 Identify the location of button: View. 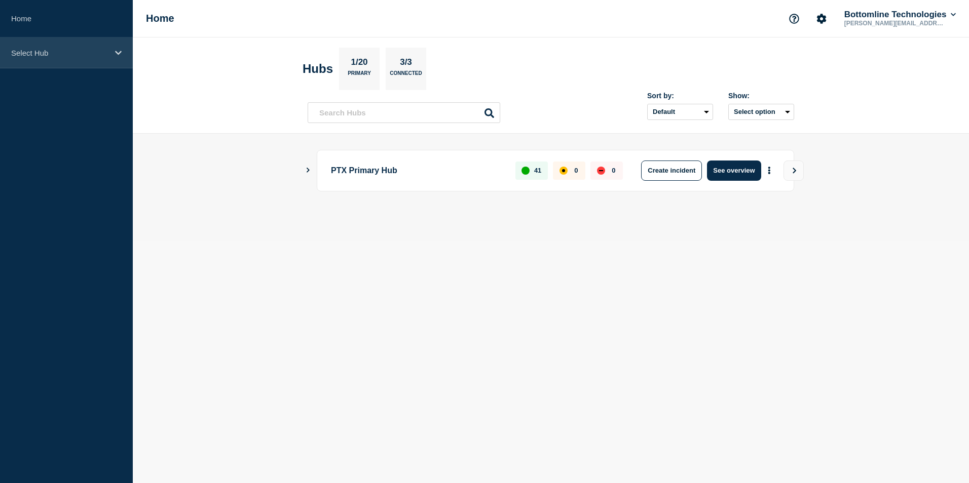
(793, 171).